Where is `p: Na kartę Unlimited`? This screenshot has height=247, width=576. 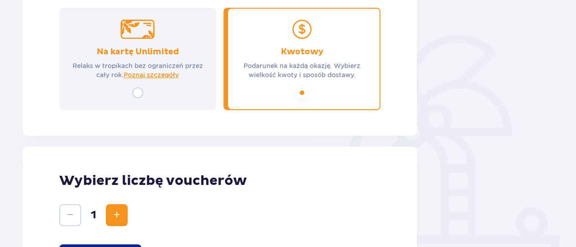
p: Na kartę Unlimited is located at coordinates (138, 52).